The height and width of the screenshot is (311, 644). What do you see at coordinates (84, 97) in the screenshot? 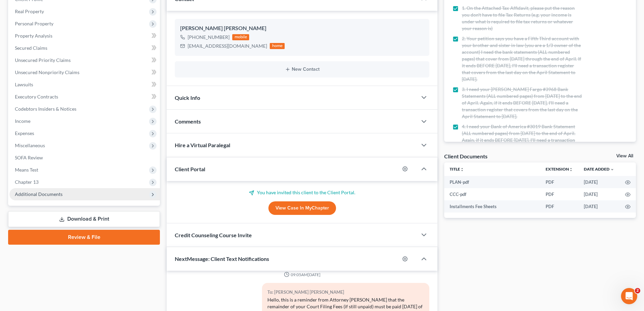
I see `a: Executory Contracts` at bounding box center [84, 97].